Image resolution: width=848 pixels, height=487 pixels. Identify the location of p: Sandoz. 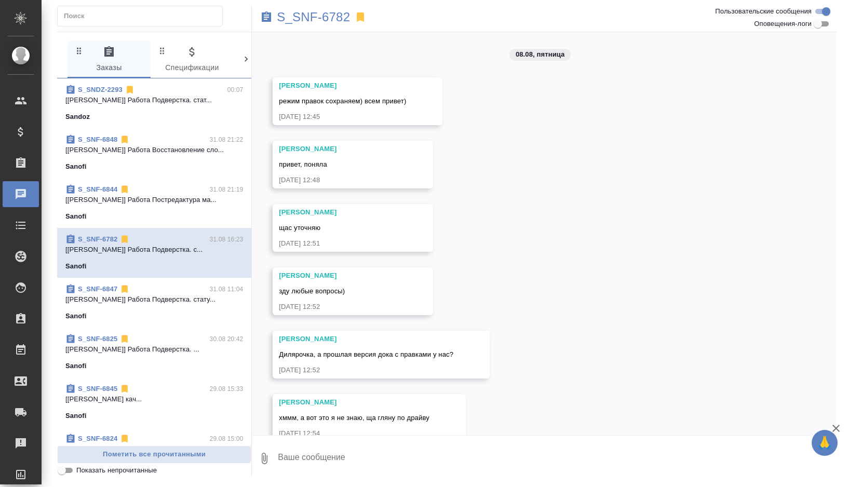
(77, 117).